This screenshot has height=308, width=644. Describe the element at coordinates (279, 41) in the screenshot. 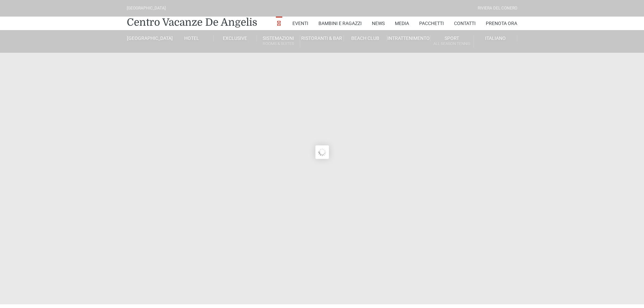

I see `a: SistemazioniRooms & Suites` at that location.